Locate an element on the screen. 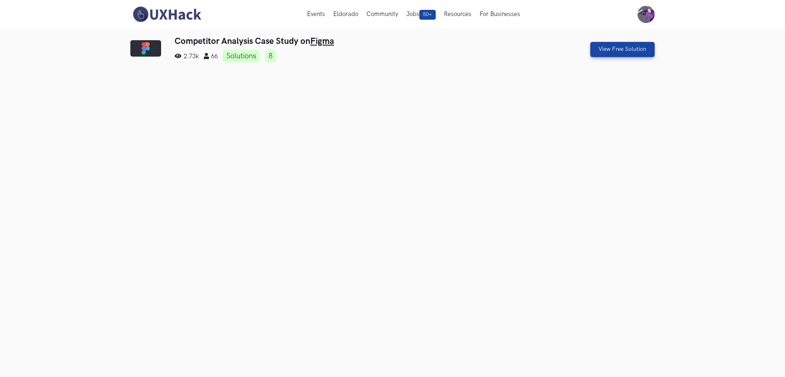 The height and width of the screenshot is (377, 785). span: 2.73k is located at coordinates (186, 56).